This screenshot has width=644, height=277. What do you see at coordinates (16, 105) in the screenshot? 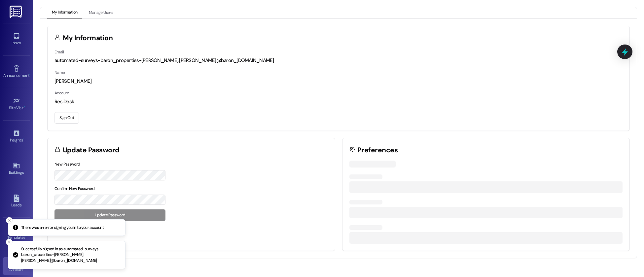
I see `a: Site Visit •` at bounding box center [16, 105].